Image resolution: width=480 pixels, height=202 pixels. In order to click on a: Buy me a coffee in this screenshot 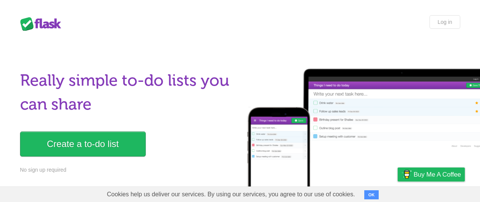, I will do `click(431, 174)`.